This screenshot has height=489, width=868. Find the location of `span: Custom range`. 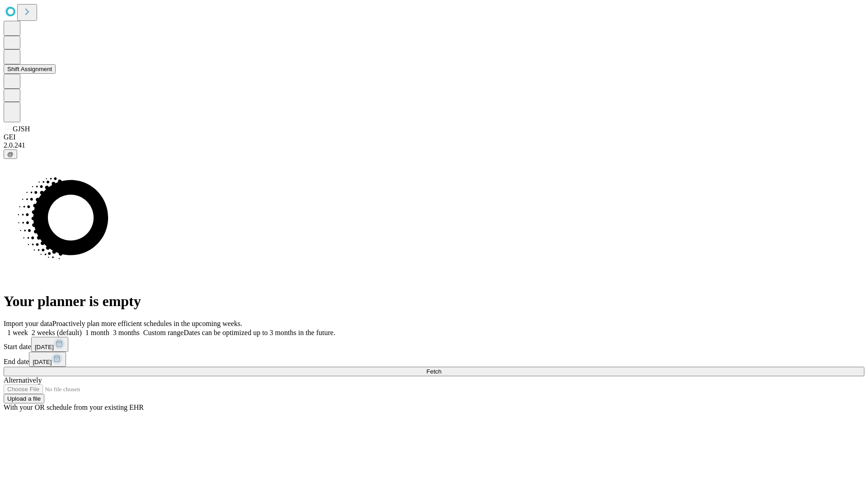

span: Custom range is located at coordinates (163, 332).